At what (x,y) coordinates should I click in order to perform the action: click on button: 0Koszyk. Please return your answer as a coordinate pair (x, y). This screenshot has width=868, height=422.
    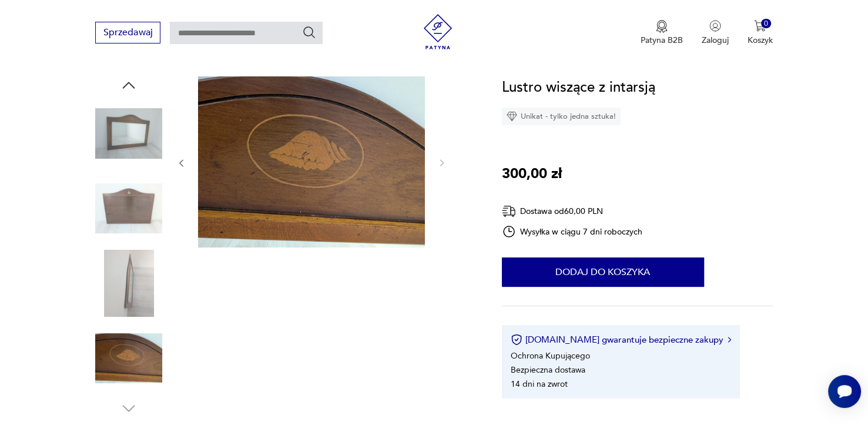
    Looking at the image, I should click on (760, 33).